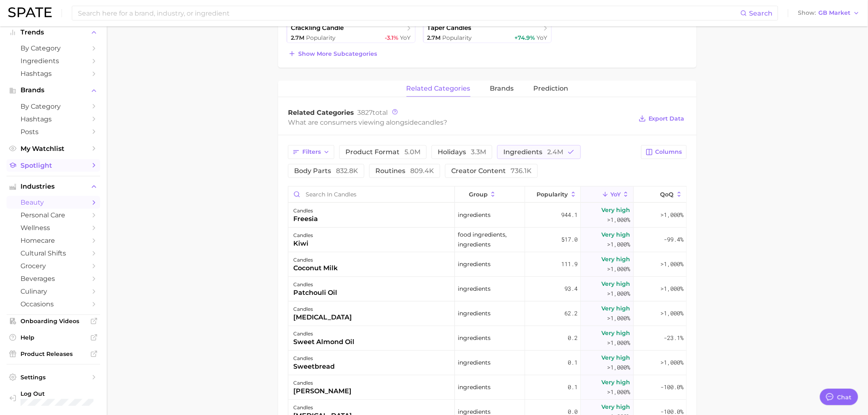 This screenshot has height=415, width=868. Describe the element at coordinates (365, 112) in the screenshot. I see `span: 3827` at that location.